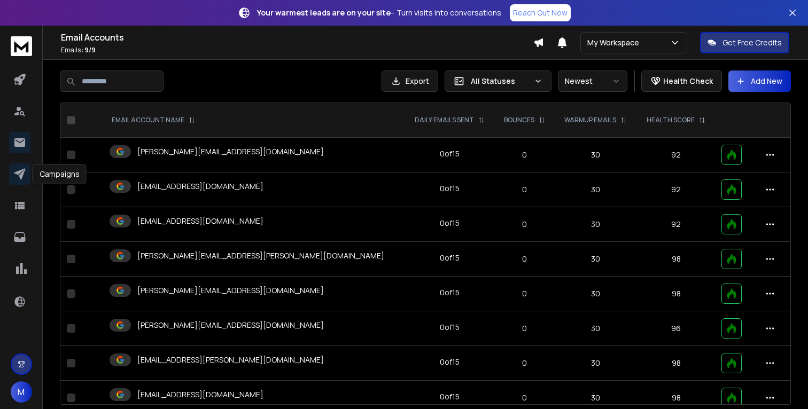  Describe the element at coordinates (444, 120) in the screenshot. I see `p: DAILY EMAILS SENT` at that location.